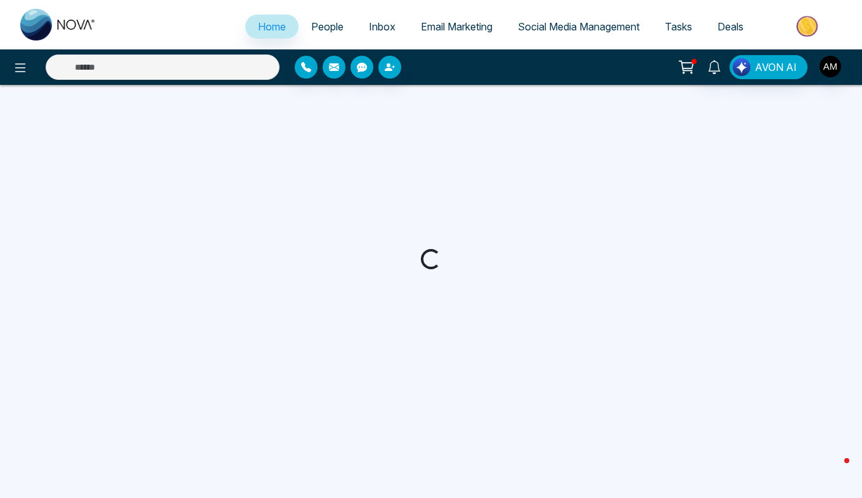  I want to click on span: AVON AI, so click(775, 67).